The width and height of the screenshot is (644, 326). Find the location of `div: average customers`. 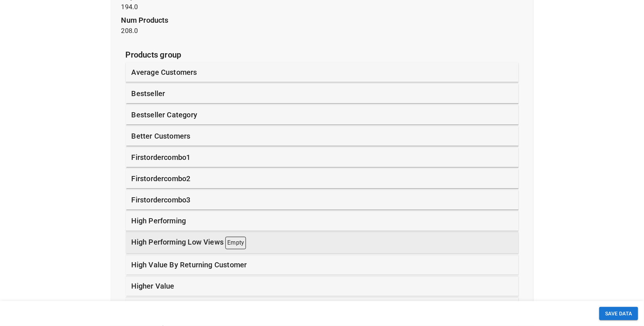

div: average customers is located at coordinates (322, 72).